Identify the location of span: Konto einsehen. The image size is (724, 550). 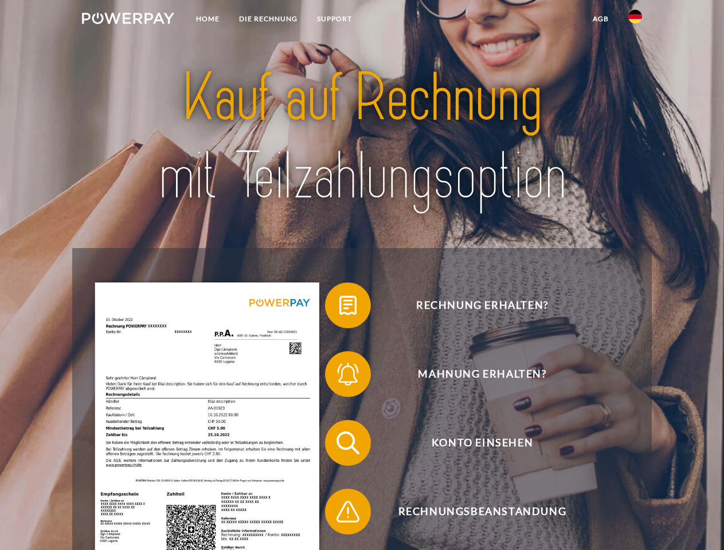
(482, 443).